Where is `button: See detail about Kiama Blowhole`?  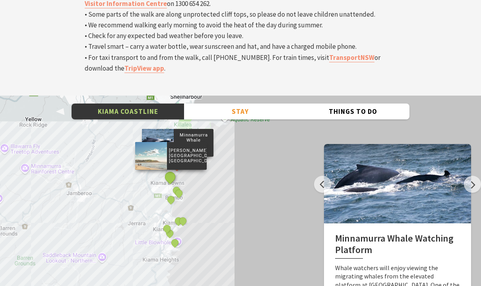
button: See detail about Kiama Blowhole is located at coordinates (183, 221).